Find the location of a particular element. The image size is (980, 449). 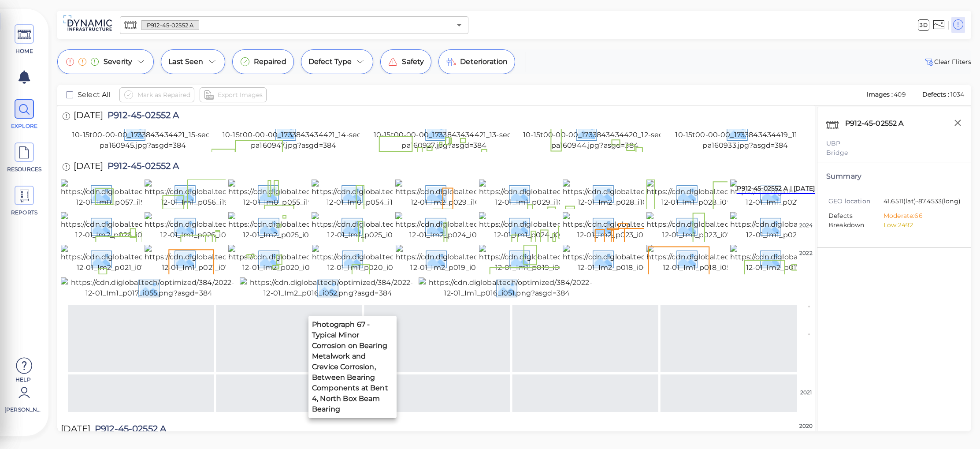

img: https://cdn.diglobal.tech/optimized/384/2024-10-15t00-00-00_1733843434421_15-sed-pa160945.jpg?asg... is located at coordinates (143, 132).